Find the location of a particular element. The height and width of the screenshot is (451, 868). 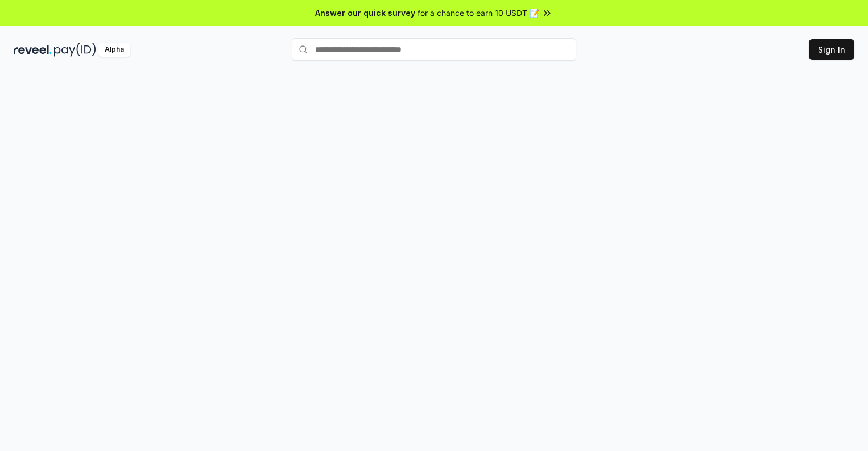

span: Answer our quick survey is located at coordinates (365, 12).